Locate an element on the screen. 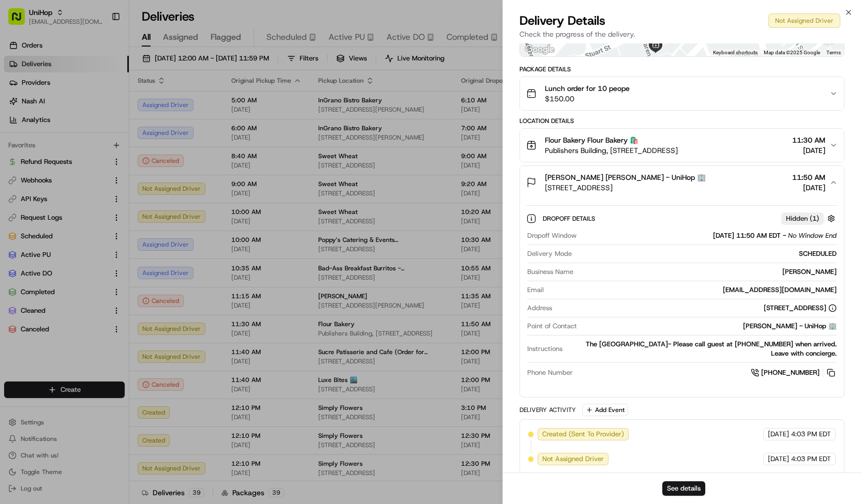 This screenshot has height=504, width=861. span: Pylon is located at coordinates (114, 179).